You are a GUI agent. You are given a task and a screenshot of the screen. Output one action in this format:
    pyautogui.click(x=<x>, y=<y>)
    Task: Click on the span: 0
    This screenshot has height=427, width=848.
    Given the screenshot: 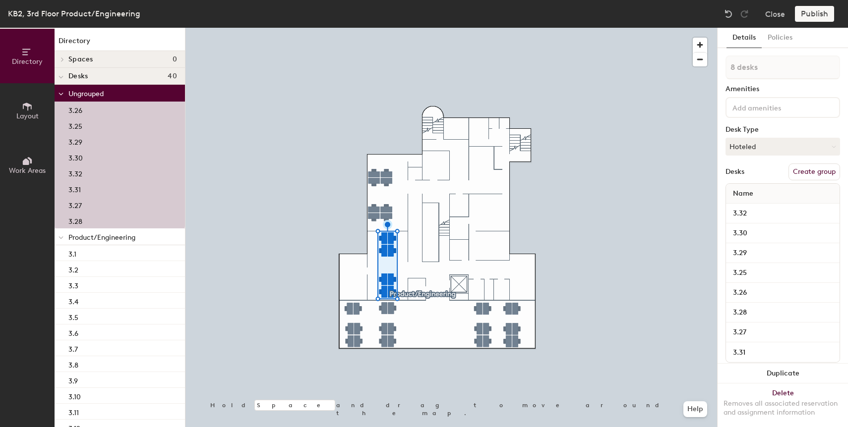 What is the action you would take?
    pyautogui.click(x=175, y=60)
    